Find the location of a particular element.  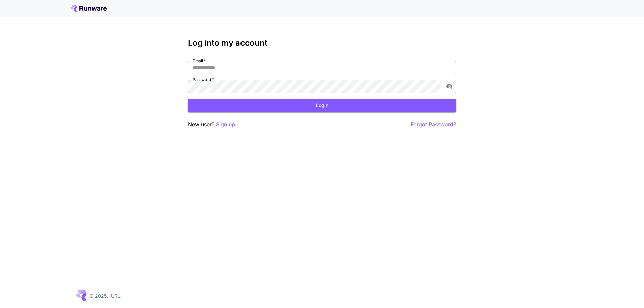

button: Forgot Password? is located at coordinates (433, 125).